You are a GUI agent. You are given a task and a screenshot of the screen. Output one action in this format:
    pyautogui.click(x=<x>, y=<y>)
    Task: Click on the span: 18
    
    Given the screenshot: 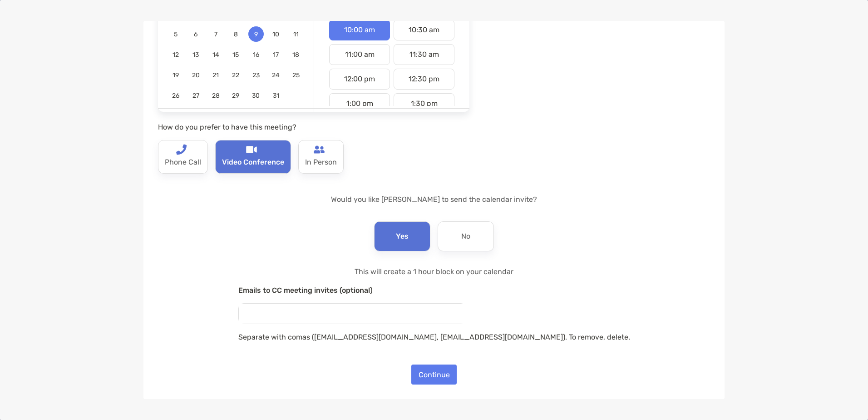 What is the action you would take?
    pyautogui.click(x=296, y=54)
    